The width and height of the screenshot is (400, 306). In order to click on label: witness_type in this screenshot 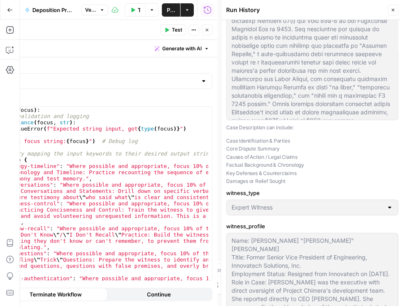, I will do `click(312, 193)`.